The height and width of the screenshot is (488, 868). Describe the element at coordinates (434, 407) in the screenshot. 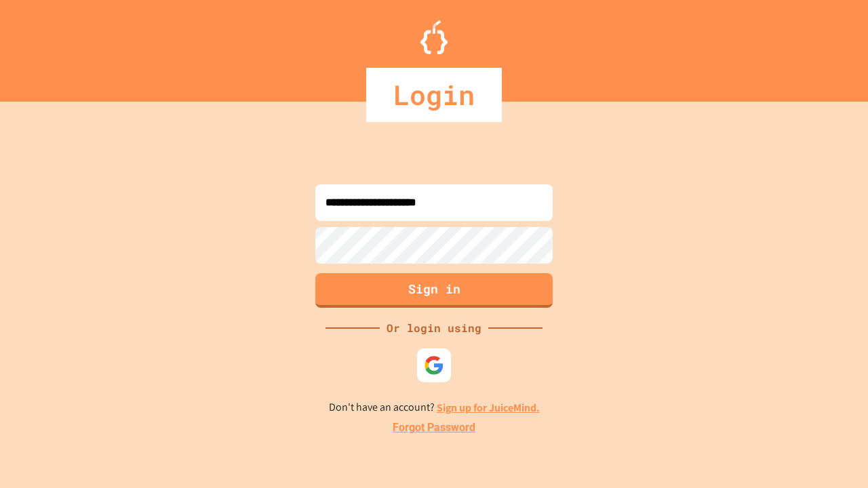

I see `p: Don't have an account?` at that location.